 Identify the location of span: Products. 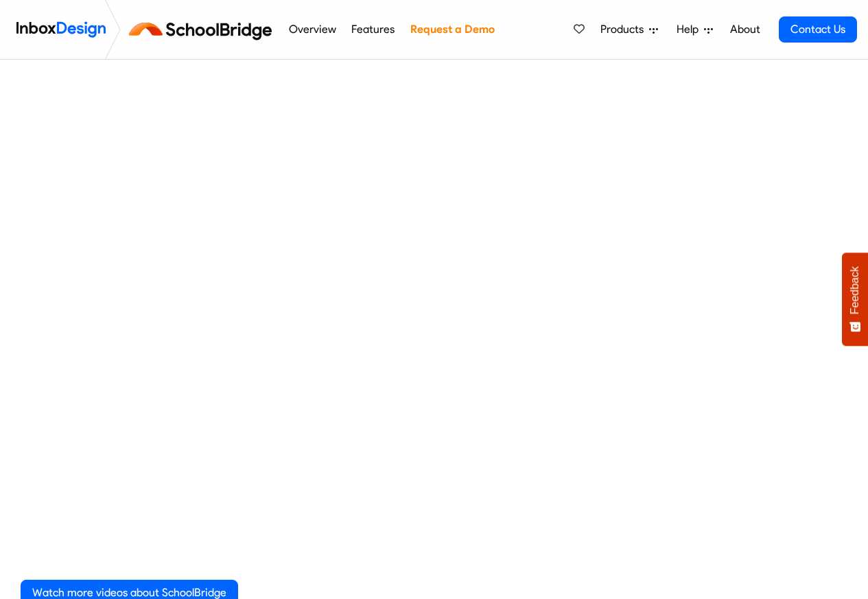
(624, 29).